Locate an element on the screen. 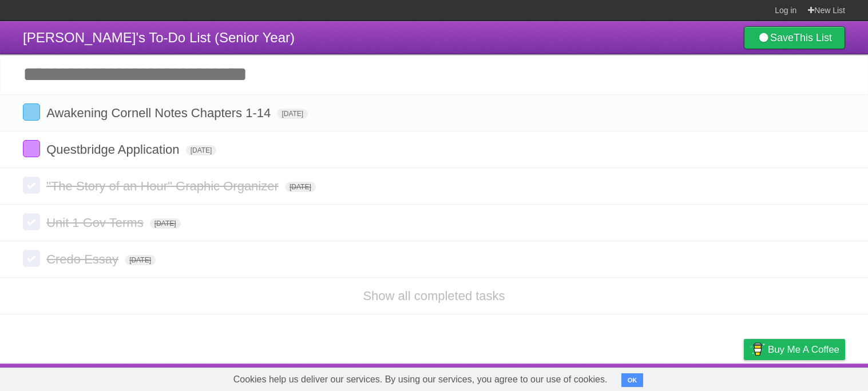  span: Credo Essay is located at coordinates (84, 259).